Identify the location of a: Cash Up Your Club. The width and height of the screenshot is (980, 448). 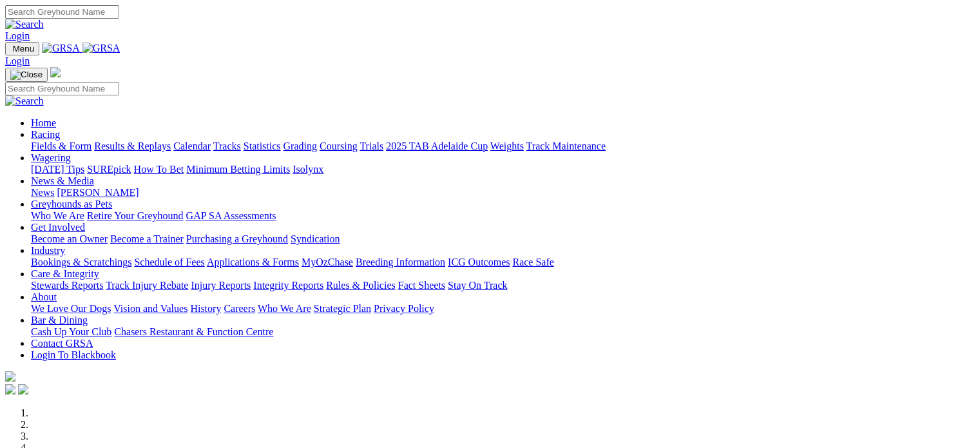
(71, 331).